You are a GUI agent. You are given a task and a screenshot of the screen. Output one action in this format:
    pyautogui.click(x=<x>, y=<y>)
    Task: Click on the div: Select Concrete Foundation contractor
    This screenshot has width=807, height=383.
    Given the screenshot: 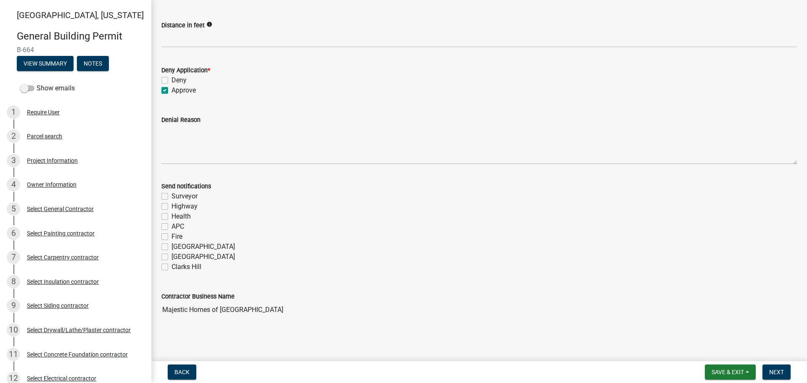 What is the action you would take?
    pyautogui.click(x=77, y=354)
    